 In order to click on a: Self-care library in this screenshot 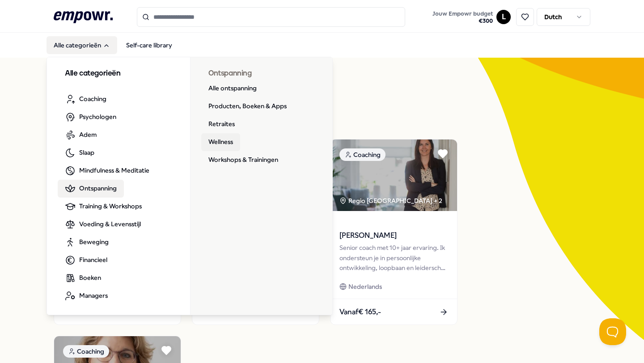, I will do `click(149, 45)`.